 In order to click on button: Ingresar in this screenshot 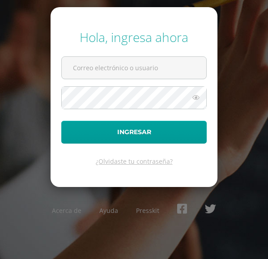, I will do `click(134, 132)`.